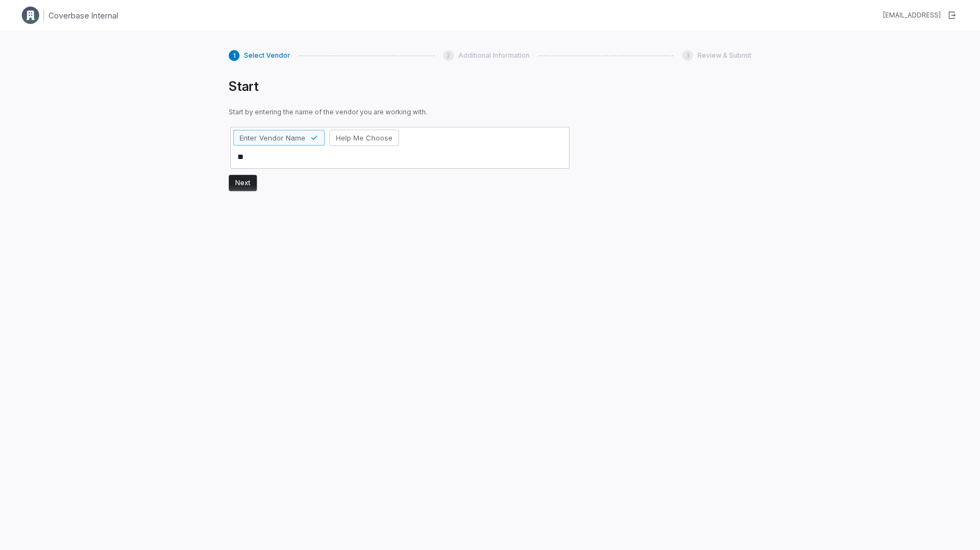  What do you see at coordinates (688, 55) in the screenshot?
I see `div: 3` at bounding box center [688, 55].